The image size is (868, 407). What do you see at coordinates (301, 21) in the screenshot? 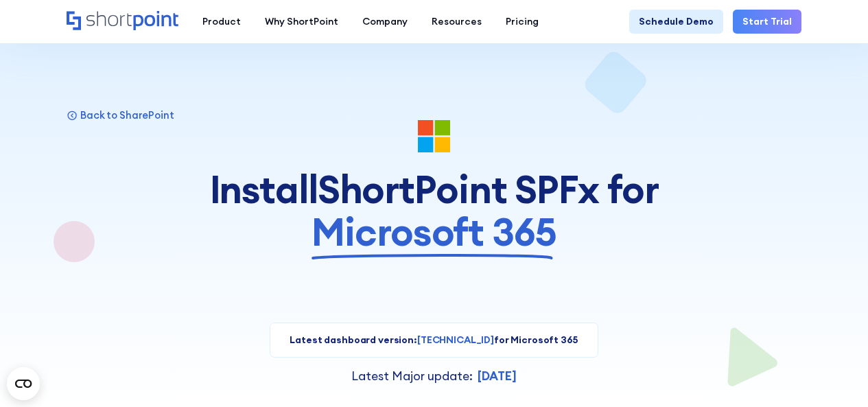
I see `div: Why ShortPoint` at bounding box center [301, 21].